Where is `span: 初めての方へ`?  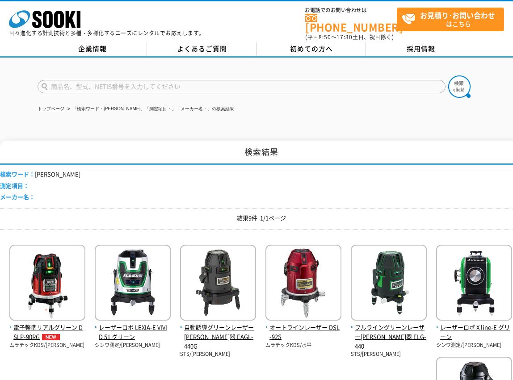 span: 初めての方へ is located at coordinates (311, 49).